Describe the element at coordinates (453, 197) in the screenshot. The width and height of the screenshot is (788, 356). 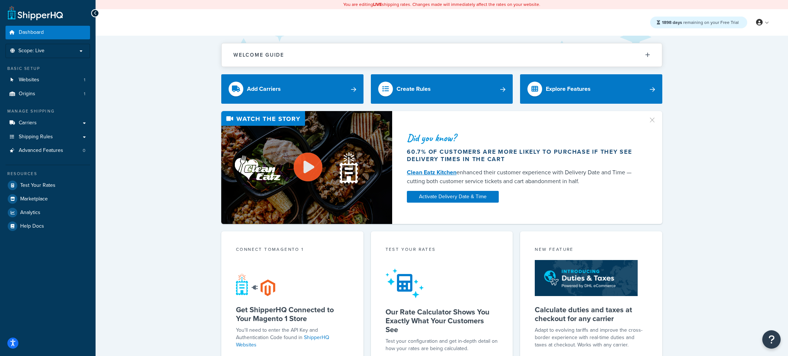
I see `a: Activate Delivery Date & Time` at that location.